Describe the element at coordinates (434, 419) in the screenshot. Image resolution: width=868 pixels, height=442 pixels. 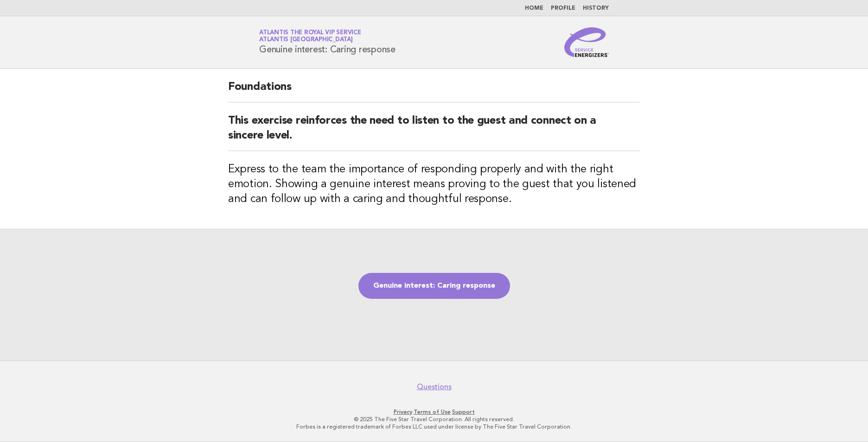
I see `p: © 2025 The Five Star Travel Corporation. All rights reserved.` at that location.